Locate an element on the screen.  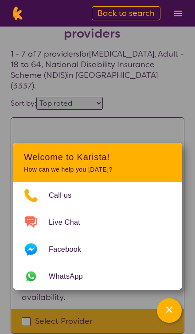
img: t1bslo80pcylnzwjhndq.png is located at coordinates (39, 146).